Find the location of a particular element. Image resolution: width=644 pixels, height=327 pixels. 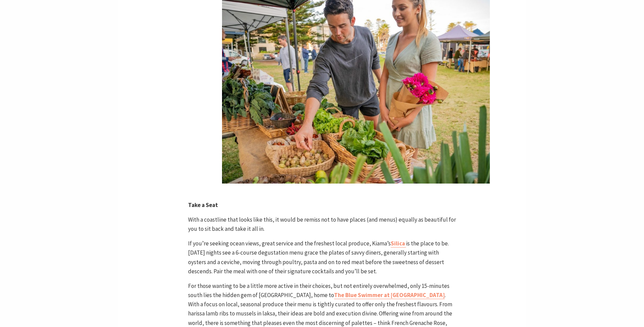

a: Silica is located at coordinates (398, 243).